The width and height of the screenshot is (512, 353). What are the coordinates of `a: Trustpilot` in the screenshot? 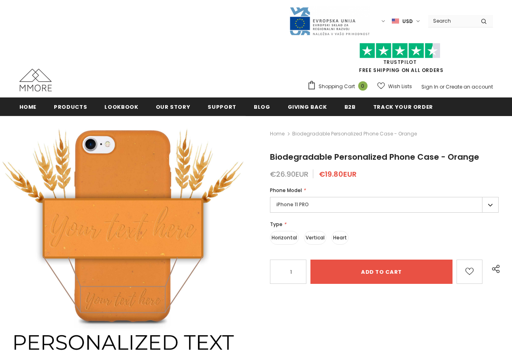 It's located at (400, 62).